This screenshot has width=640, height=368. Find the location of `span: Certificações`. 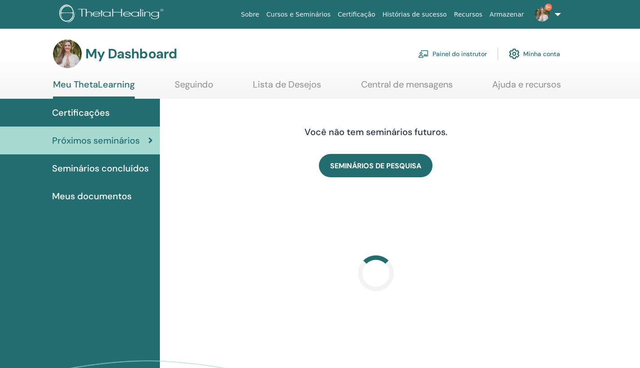

span: Certificações is located at coordinates (81, 113).